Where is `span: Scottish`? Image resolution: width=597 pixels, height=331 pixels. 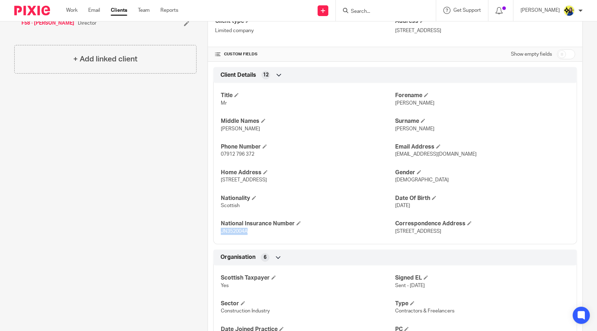 span: Scottish is located at coordinates (230, 206).